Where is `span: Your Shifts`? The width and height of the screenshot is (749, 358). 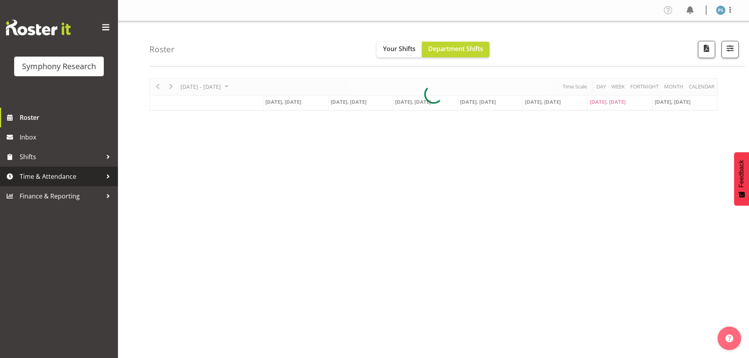 span: Your Shifts is located at coordinates (399, 49).